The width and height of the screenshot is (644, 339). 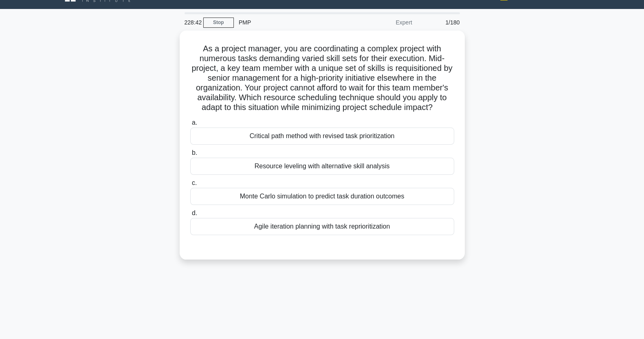 What do you see at coordinates (194, 122) in the screenshot?
I see `span: a.` at bounding box center [194, 122].